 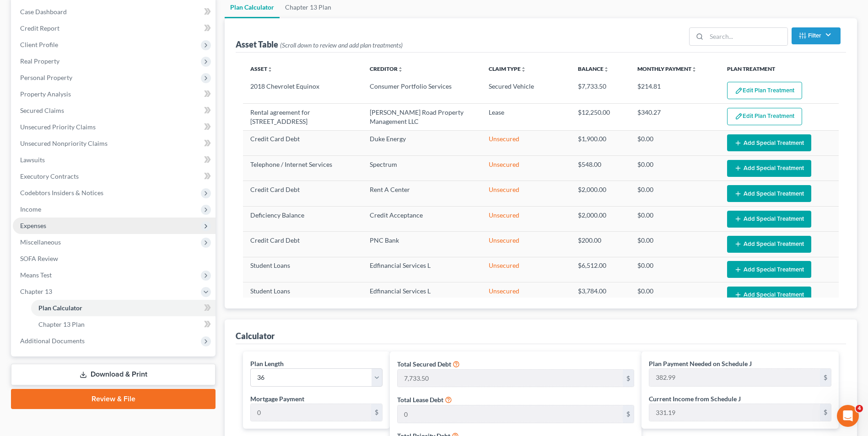 I want to click on span: Case Dashboard, so click(x=43, y=11).